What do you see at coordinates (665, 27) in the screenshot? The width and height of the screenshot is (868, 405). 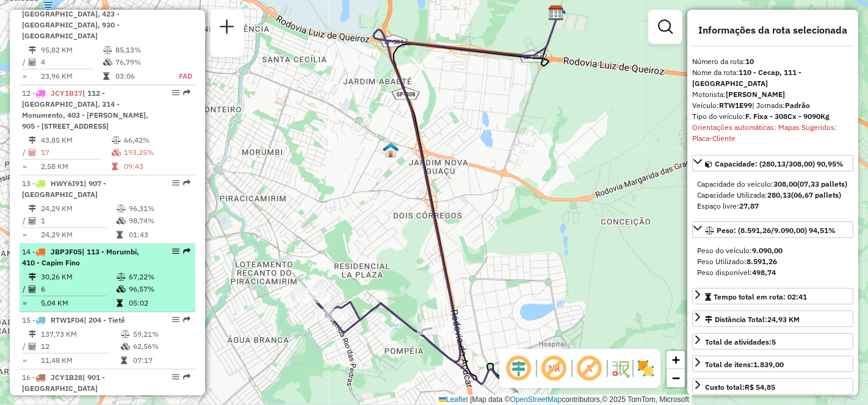 I see `a: Exibir filtros` at bounding box center [665, 27].